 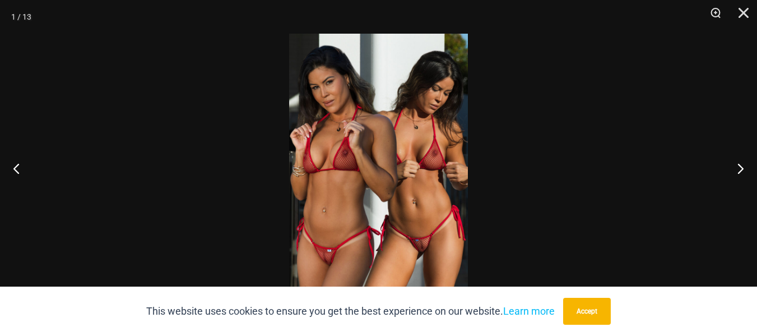 What do you see at coordinates (21, 17) in the screenshot?
I see `div: 1 / 13` at bounding box center [21, 17].